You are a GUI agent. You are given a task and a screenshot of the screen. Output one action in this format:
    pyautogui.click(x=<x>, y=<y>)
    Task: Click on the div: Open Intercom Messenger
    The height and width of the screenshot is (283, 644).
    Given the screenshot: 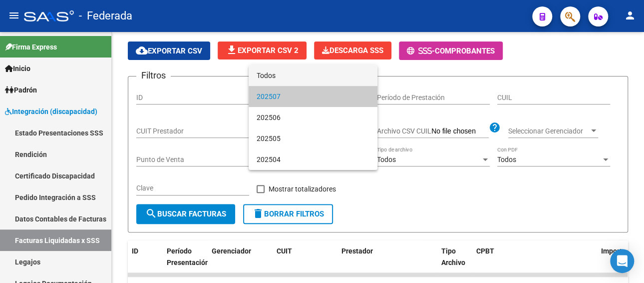 What is the action you would take?
    pyautogui.click(x=622, y=261)
    